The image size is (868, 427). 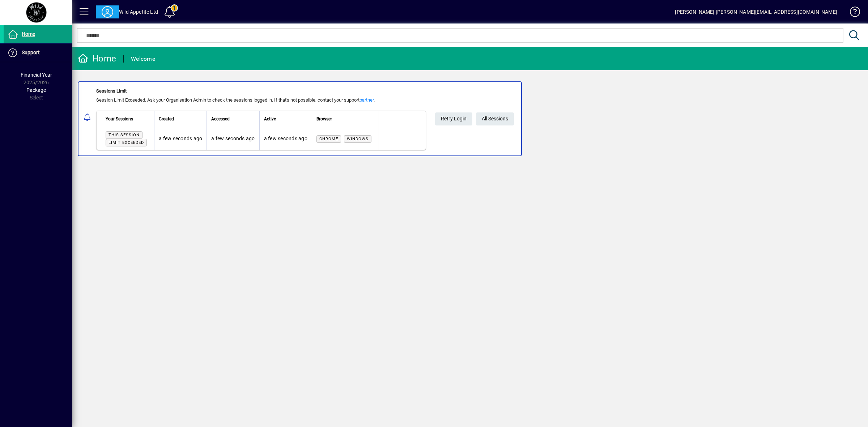 What do you see at coordinates (261, 92) in the screenshot?
I see `div: Sessions Limit` at bounding box center [261, 92].